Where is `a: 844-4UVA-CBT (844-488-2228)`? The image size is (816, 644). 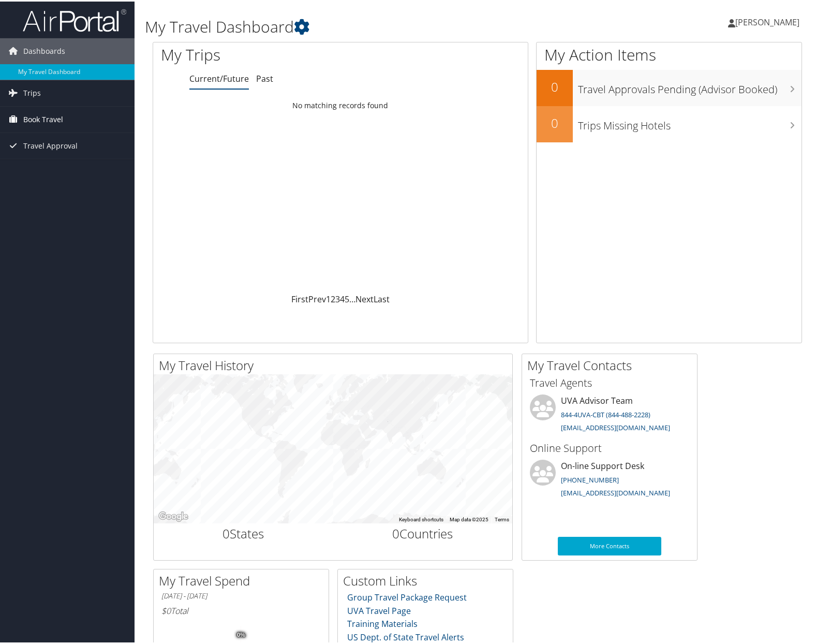 a: 844-4UVA-CBT (844-488-2228) is located at coordinates (606, 413).